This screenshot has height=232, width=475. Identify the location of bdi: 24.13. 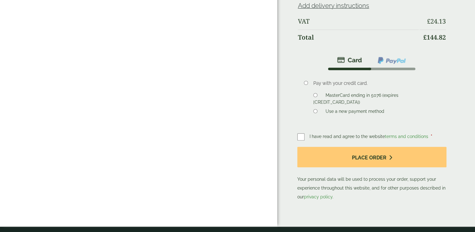
(437, 21).